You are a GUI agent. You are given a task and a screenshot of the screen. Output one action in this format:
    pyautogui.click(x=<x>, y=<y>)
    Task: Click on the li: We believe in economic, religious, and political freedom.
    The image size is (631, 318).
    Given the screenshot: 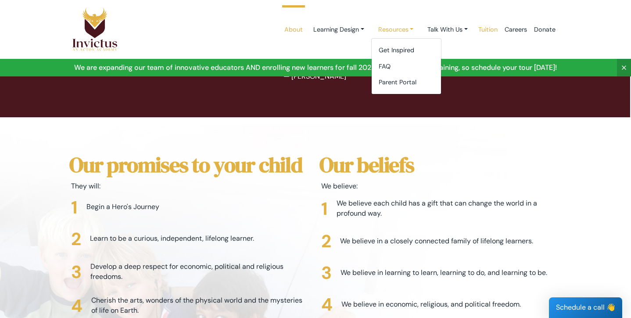 What is the action you would take?
    pyautogui.click(x=440, y=304)
    